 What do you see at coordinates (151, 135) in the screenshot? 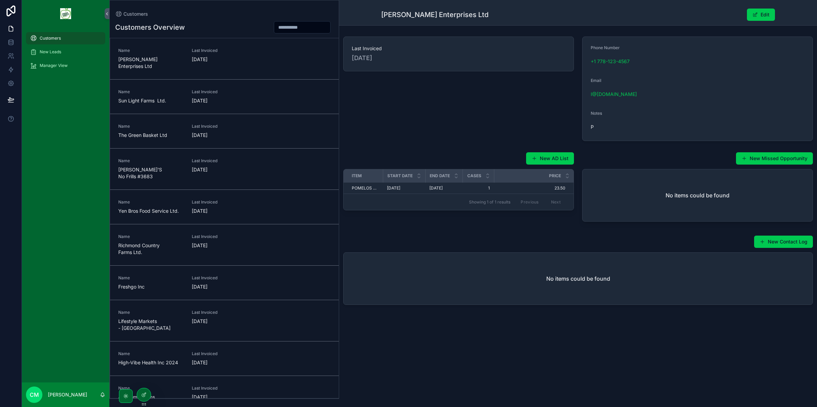
I see `span: The Green Basket Ltd` at bounding box center [151, 135].